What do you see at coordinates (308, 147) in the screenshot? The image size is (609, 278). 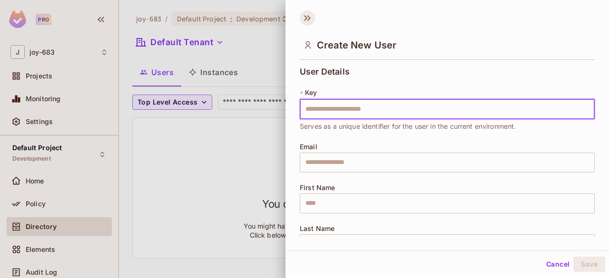 I see `span: Email` at bounding box center [308, 147].